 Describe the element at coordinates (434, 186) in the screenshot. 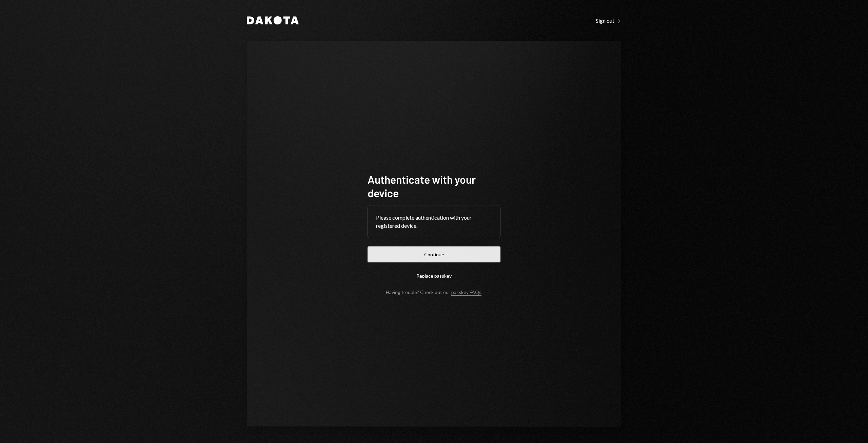

I see `h1: Authenticate with your device` at that location.